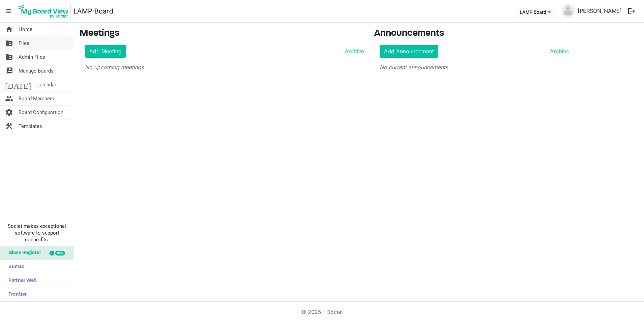  I want to click on span: Glass Register, so click(23, 253).